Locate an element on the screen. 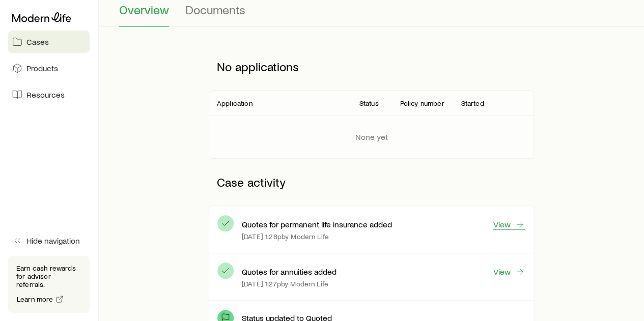 This screenshot has width=644, height=321. span: Cases is located at coordinates (38, 42).